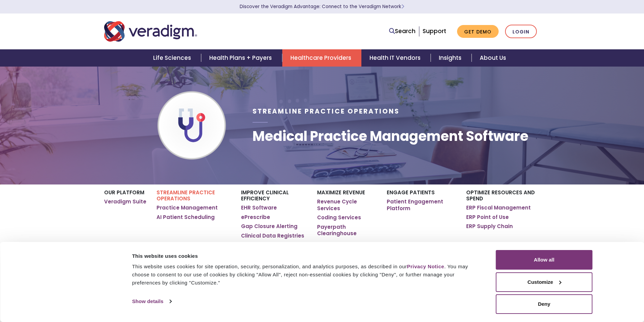 This screenshot has width=644, height=322. I want to click on a: Health IT Vendors, so click(396, 58).